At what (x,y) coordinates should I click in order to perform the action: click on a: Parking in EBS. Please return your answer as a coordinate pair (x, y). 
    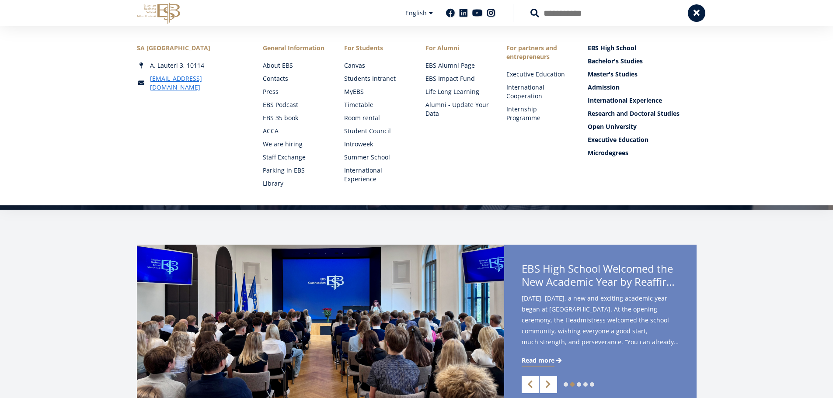
    Looking at the image, I should click on (295, 171).